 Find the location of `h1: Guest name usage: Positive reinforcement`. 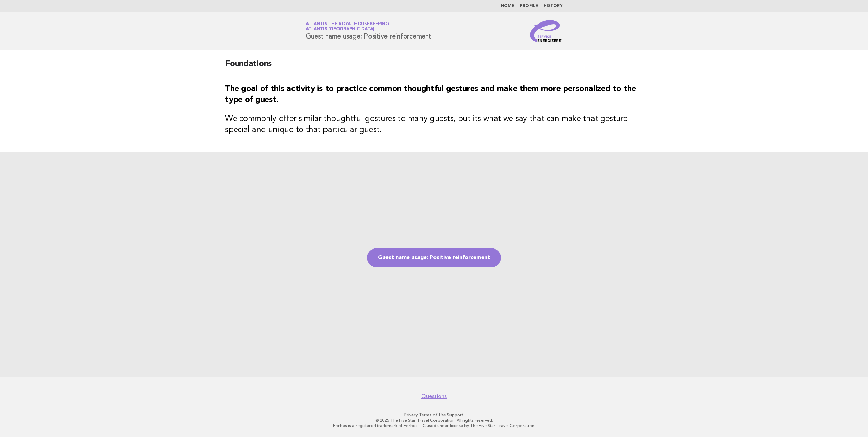

h1: Guest name usage: Positive reinforcement is located at coordinates (369, 31).